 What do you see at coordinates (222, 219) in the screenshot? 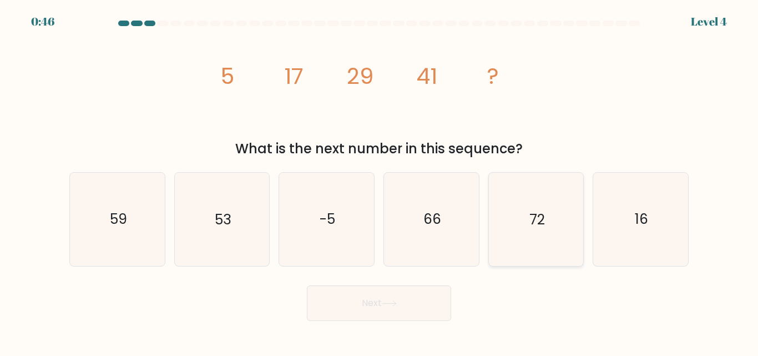
I see `text: 53` at bounding box center [222, 219].